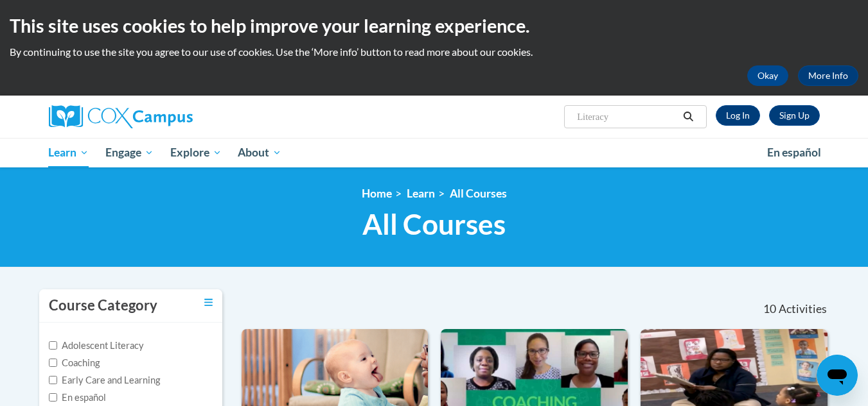 Image resolution: width=868 pixels, height=406 pixels. What do you see at coordinates (767, 76) in the screenshot?
I see `button: Okay` at bounding box center [767, 76].